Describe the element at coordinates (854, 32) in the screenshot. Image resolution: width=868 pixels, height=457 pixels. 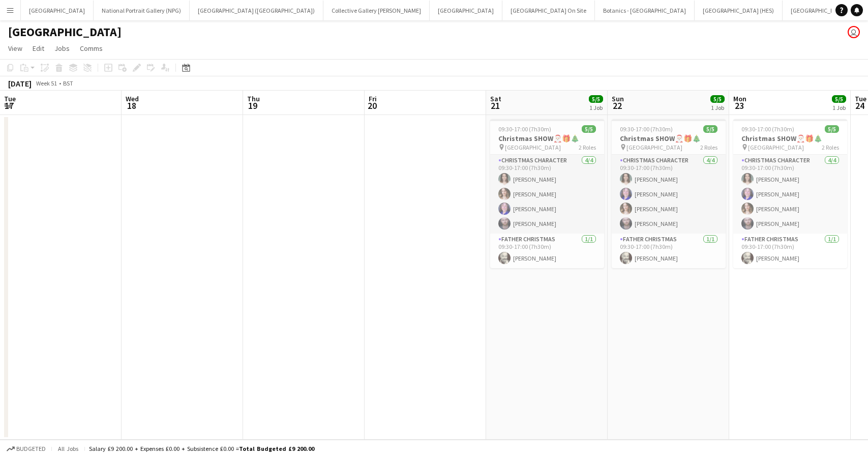
I see `app-user-avatar: Eldina Munatay` at that location.